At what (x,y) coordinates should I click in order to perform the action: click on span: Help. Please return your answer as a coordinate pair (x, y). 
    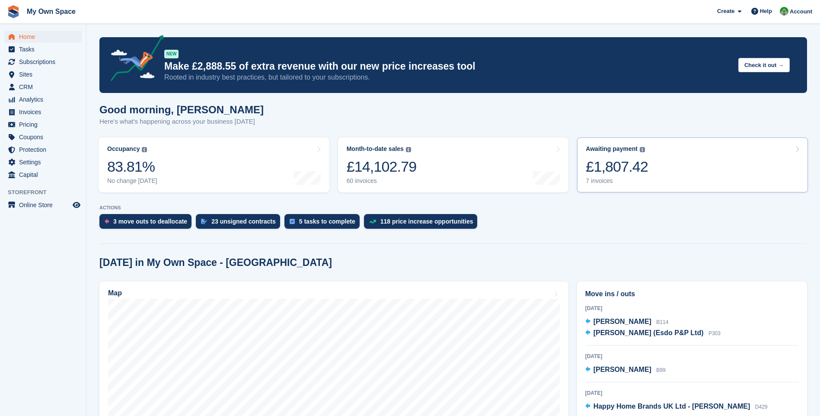
    Looking at the image, I should click on (766, 11).